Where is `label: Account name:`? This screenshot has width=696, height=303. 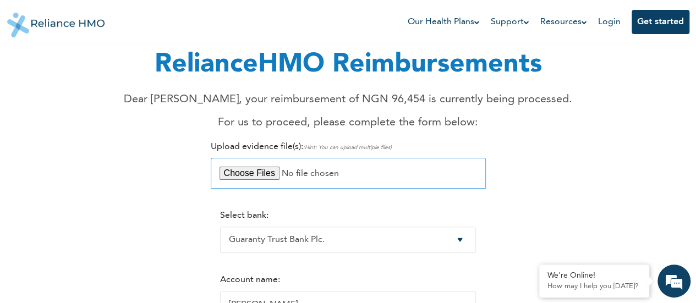
label: Account name: is located at coordinates (250, 280).